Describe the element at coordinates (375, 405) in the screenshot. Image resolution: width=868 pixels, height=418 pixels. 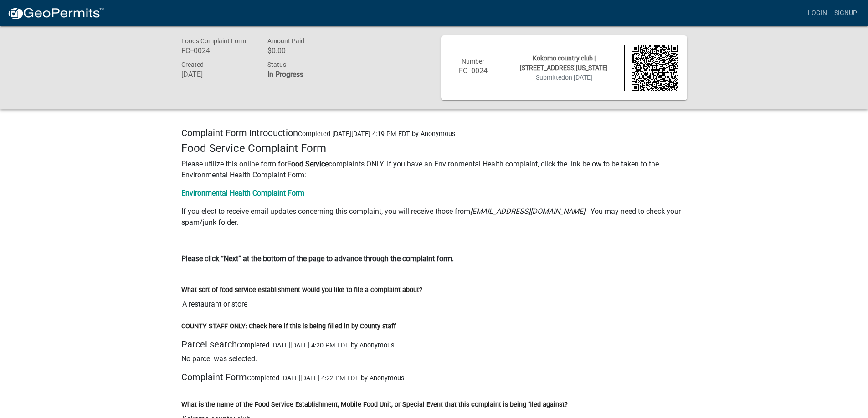
I see `label: What is the name of the Food Service Establishment, Mobile Food Unit, or Special Event that this ...` at that location.